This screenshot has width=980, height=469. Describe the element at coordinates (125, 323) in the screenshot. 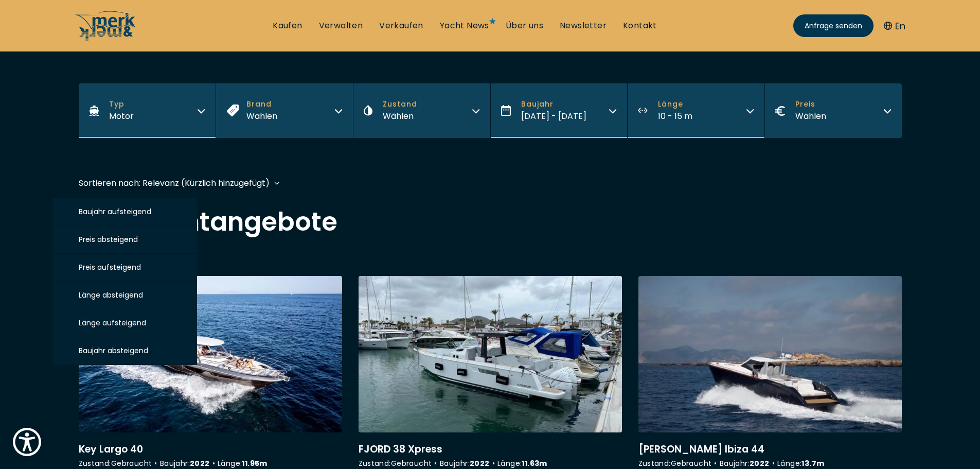

I see `button: Länge aufsteigend` at that location.